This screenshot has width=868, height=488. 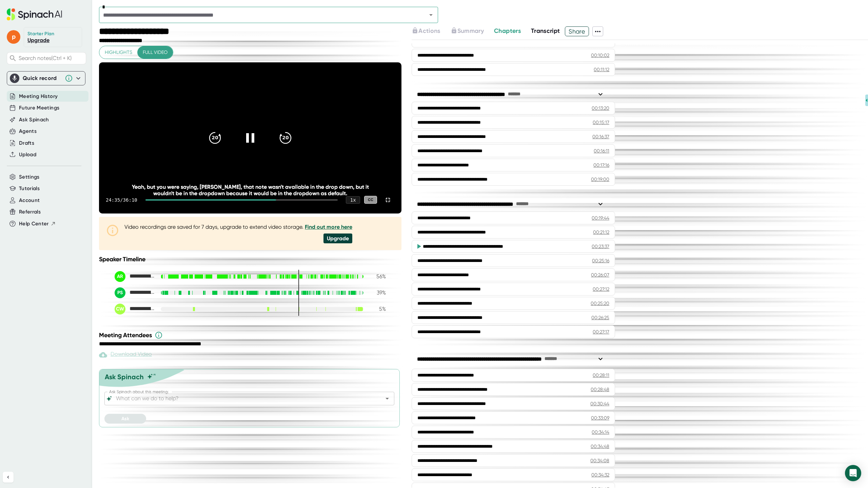 I want to click on div: 00:13:20, so click(x=600, y=108).